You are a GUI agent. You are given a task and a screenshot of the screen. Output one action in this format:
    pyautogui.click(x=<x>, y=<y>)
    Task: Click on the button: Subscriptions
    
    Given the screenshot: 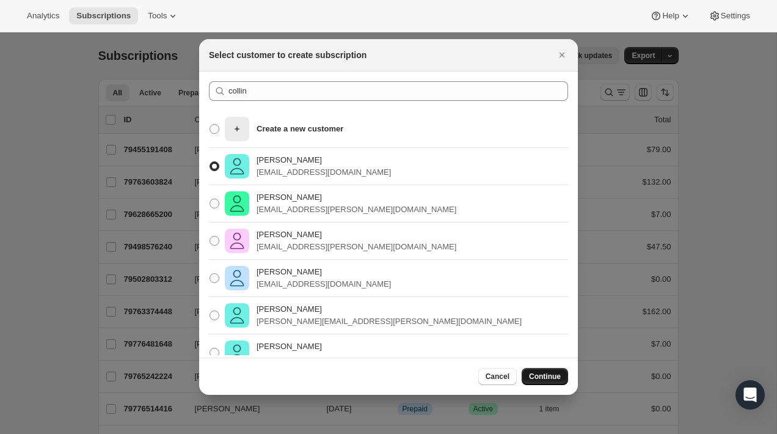 What is the action you would take?
    pyautogui.click(x=103, y=16)
    